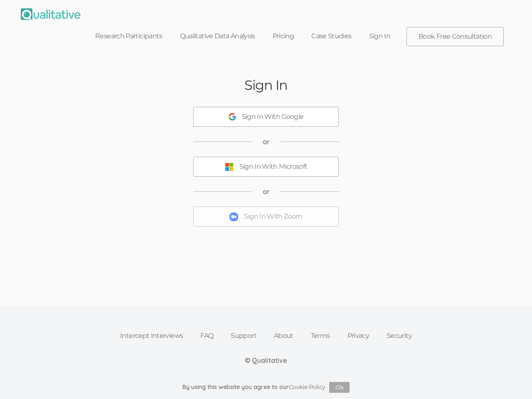 The height and width of the screenshot is (399, 532). Describe the element at coordinates (331, 36) in the screenshot. I see `a: Case Studies` at that location.